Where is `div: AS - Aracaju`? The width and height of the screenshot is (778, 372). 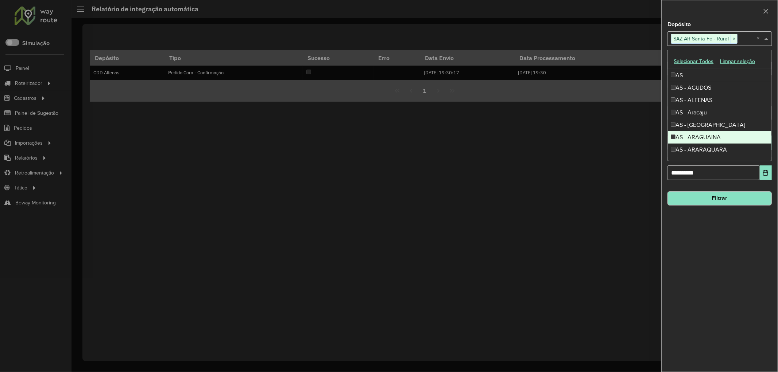 div: AS - Aracaju is located at coordinates (720, 113).